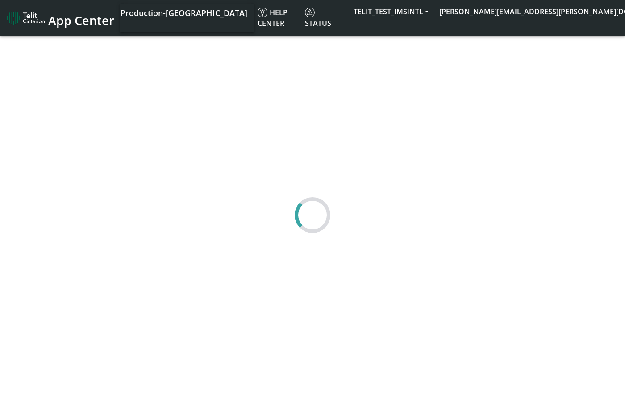 This screenshot has width=625, height=403. Describe the element at coordinates (272, 18) in the screenshot. I see `span: Help center` at that location.